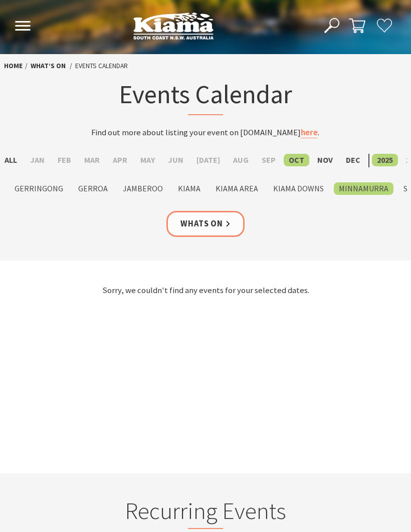 Image resolution: width=411 pixels, height=532 pixels. What do you see at coordinates (206, 513) in the screenshot?
I see `h2: Recurring Events` at bounding box center [206, 513].